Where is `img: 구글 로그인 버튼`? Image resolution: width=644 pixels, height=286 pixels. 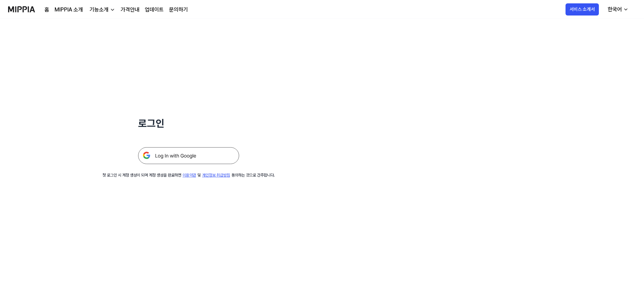
img: 구글 로그인 버튼 is located at coordinates (189, 156).